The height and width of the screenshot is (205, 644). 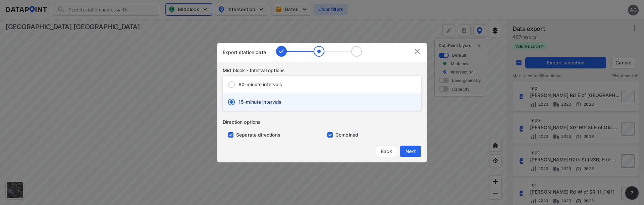 I want to click on div: Separate directions, so click(x=273, y=132).